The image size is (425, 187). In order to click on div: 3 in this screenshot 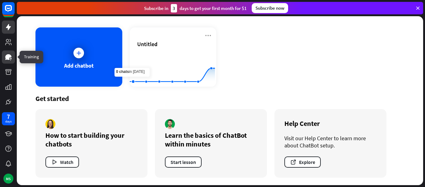, I will do `click(174, 8)`.